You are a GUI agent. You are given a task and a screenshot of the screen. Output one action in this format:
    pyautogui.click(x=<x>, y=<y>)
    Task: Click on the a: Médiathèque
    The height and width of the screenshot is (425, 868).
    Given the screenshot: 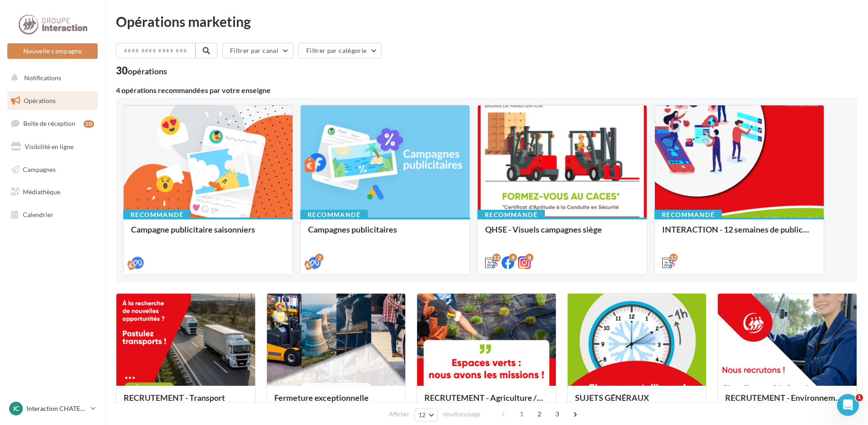 What is the action you would take?
    pyautogui.click(x=53, y=192)
    